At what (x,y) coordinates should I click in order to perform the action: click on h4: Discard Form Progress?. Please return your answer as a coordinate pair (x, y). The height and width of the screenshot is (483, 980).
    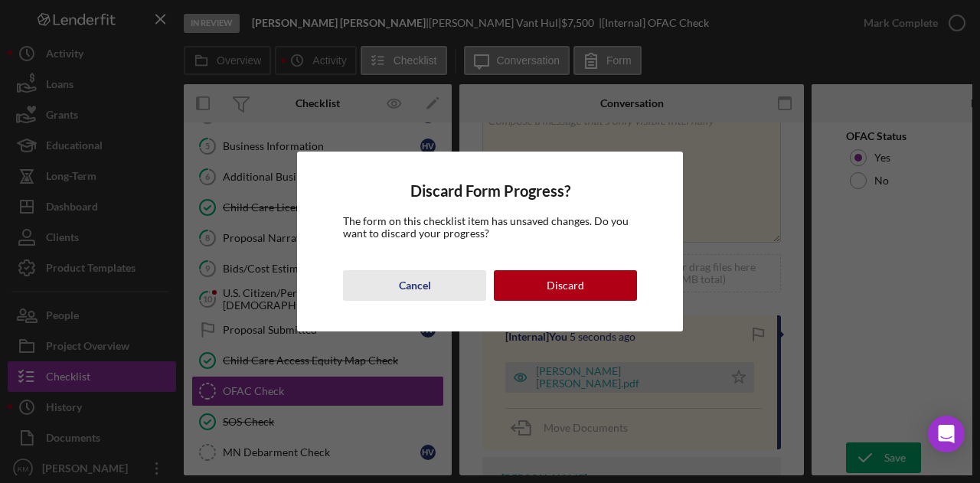
    Looking at the image, I should click on (490, 191).